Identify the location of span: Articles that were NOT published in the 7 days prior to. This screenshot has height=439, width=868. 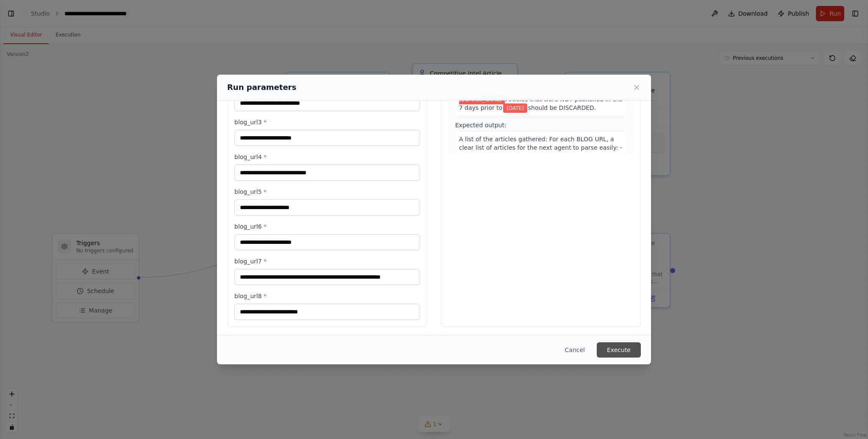
(541, 103).